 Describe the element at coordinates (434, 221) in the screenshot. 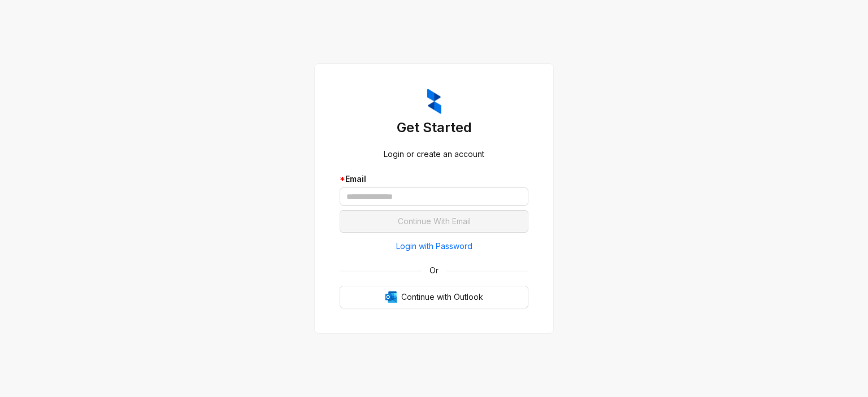

I see `button: Continue With Email` at that location.